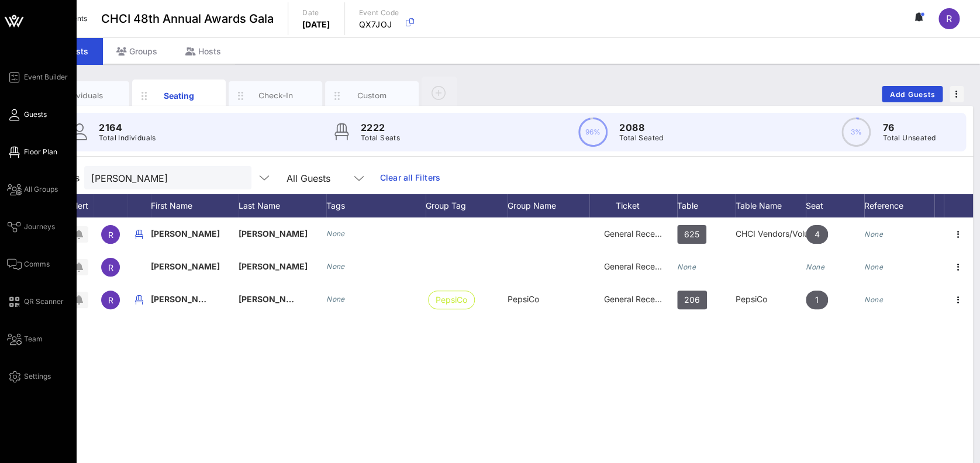 The height and width of the screenshot is (463, 980). Describe the element at coordinates (194, 206) in the screenshot. I see `div: First Name` at that location.